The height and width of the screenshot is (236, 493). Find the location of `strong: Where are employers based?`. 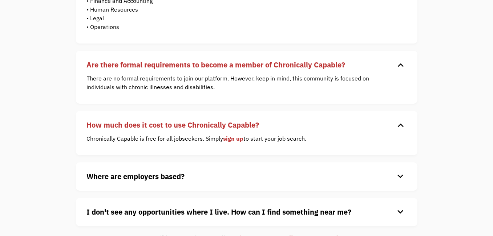

strong: Where are employers based? is located at coordinates (136, 176).